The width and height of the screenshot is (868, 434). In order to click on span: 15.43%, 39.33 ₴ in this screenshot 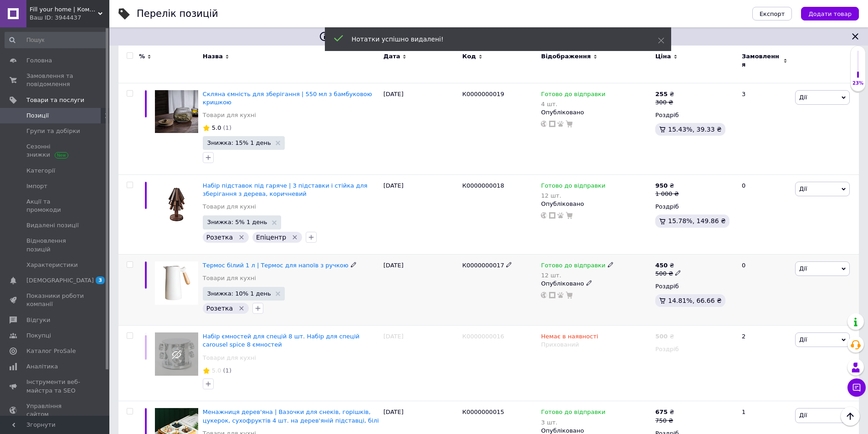, I will do `click(695, 130)`.